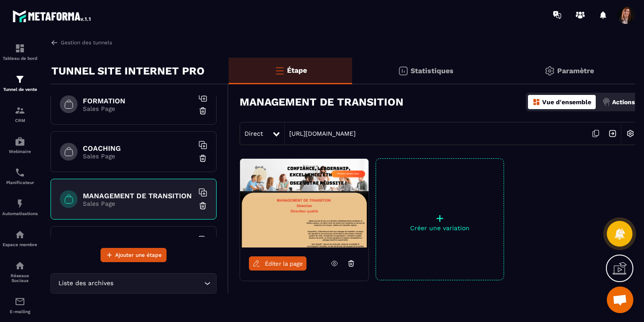  What do you see at coordinates (55, 43) in the screenshot?
I see `img: arrow` at bounding box center [55, 43].